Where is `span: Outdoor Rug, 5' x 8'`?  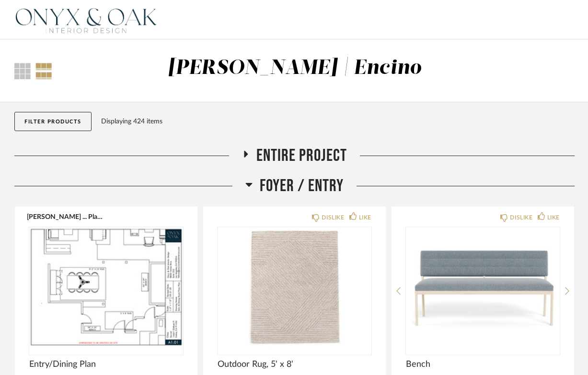
span: Outdoor Rug, 5' x 8' is located at coordinates (295, 364).